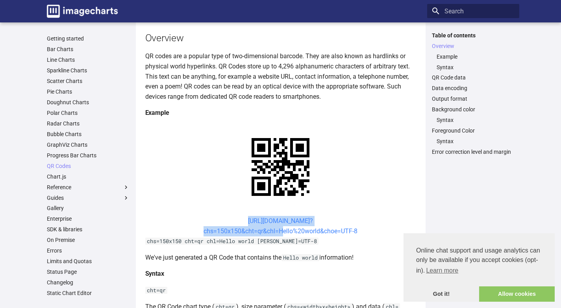  What do you see at coordinates (88, 81) in the screenshot?
I see `a: Scatter Charts` at bounding box center [88, 81].